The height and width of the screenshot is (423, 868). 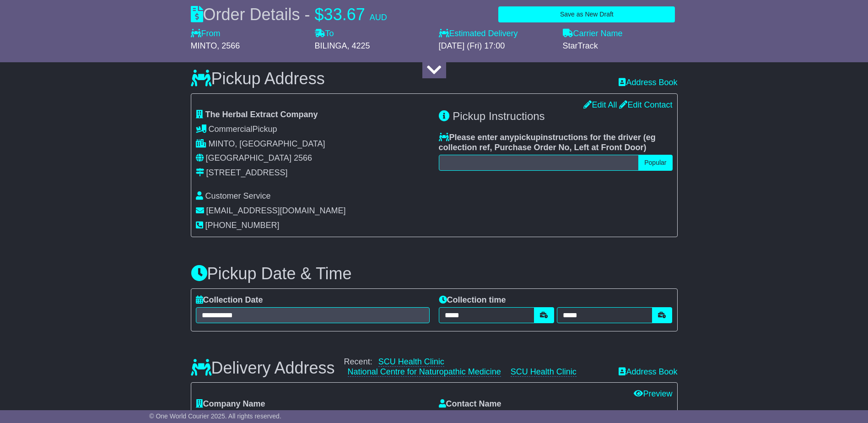 What do you see at coordinates (263, 368) in the screenshot?
I see `h3: Delivery Address` at bounding box center [263, 368].